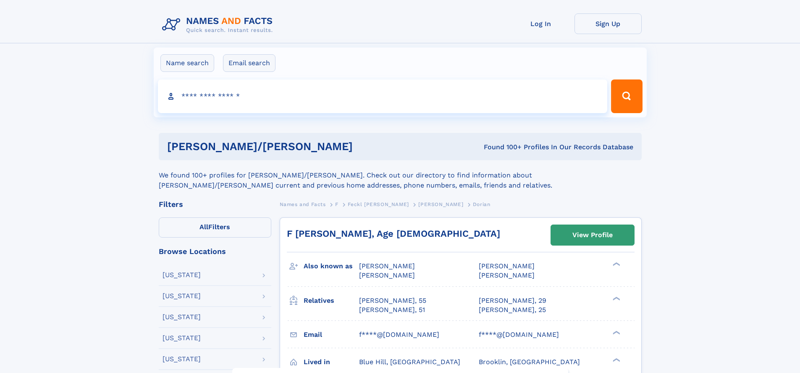 The image size is (800, 373). What do you see at coordinates (337, 204) in the screenshot?
I see `span: F` at bounding box center [337, 204].